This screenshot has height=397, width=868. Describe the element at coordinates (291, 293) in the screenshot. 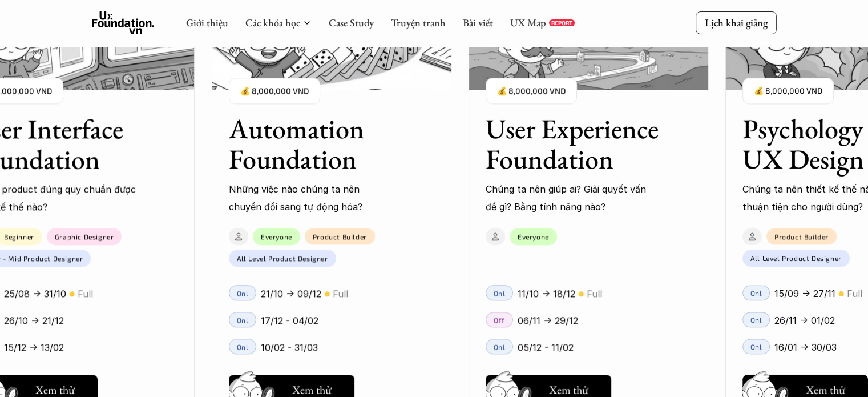

I see `p: 21/10 -> 09/12` at that location.